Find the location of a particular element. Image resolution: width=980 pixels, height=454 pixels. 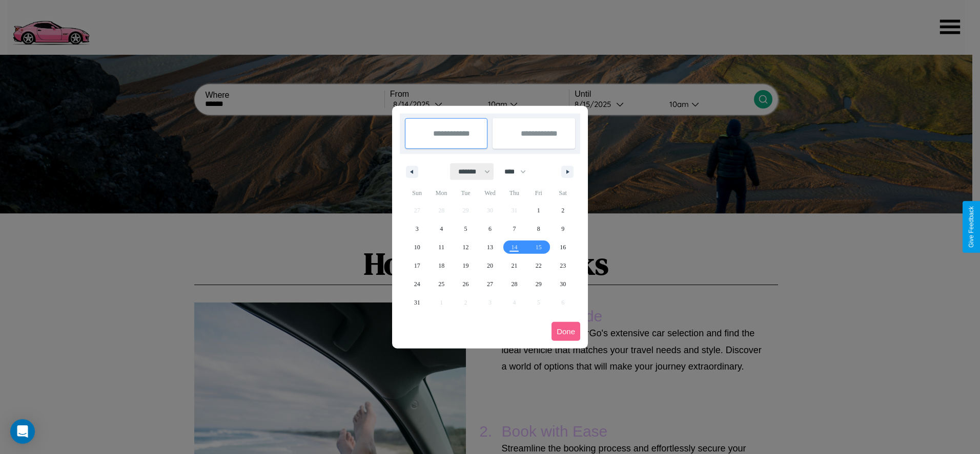

span: 8 is located at coordinates (539, 229).